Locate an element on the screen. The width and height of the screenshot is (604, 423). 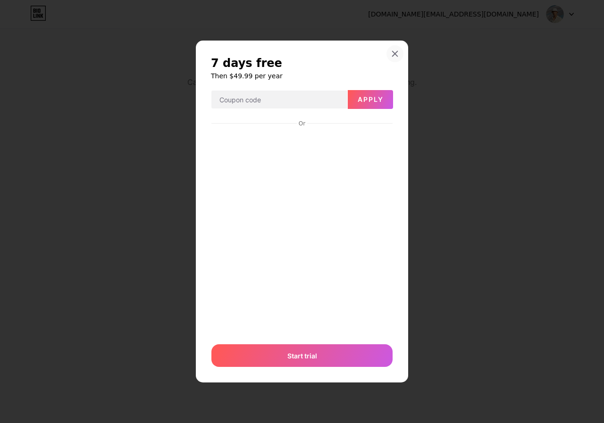
h6: Then $49.99 per year is located at coordinates (302, 76).